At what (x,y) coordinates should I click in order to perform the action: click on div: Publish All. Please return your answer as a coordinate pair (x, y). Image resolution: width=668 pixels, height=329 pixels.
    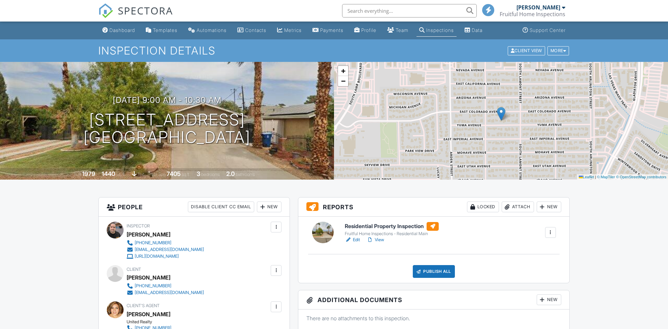
    Looking at the image, I should click on (434, 272).